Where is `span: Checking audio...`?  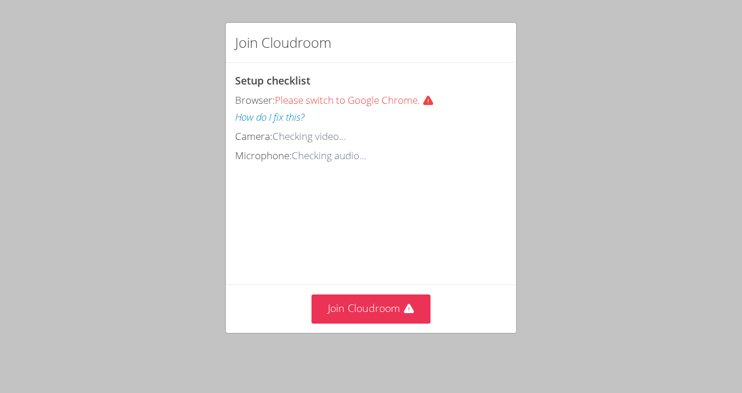
span: Checking audio... is located at coordinates (329, 155).